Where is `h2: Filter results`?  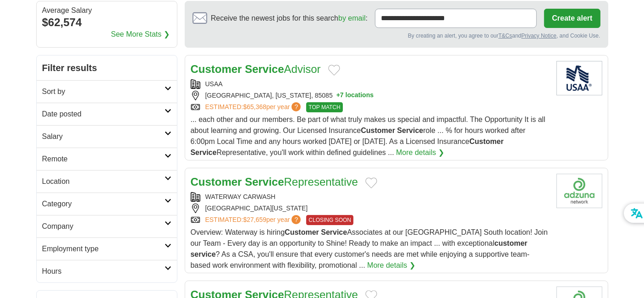
h2: Filter results is located at coordinates (107, 68).